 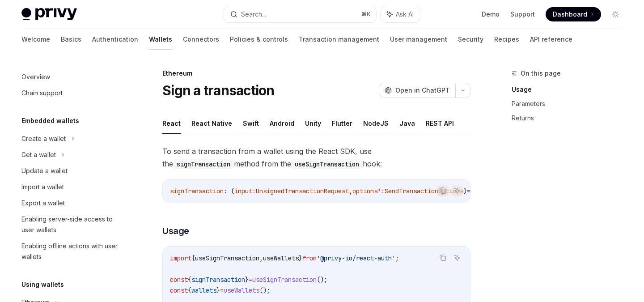 What do you see at coordinates (417, 91) in the screenshot?
I see `button: Open in ChatGPT` at bounding box center [417, 91].